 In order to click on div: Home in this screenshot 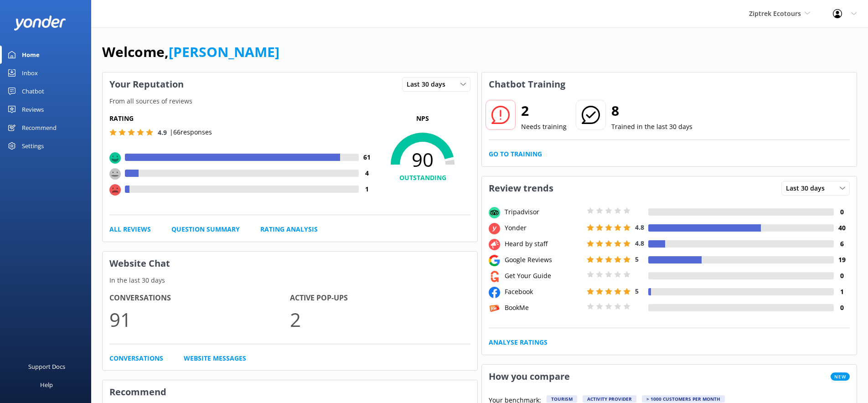, I will do `click(31, 55)`.